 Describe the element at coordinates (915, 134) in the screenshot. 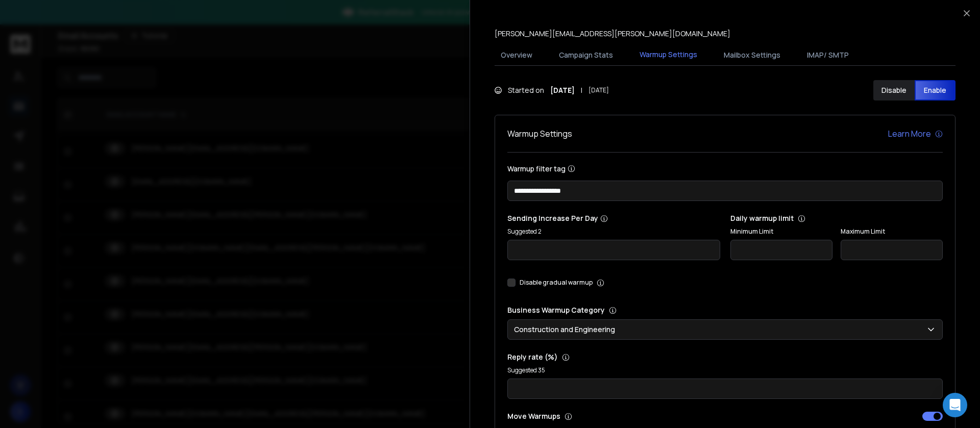

I see `h3: Learn More` at that location.